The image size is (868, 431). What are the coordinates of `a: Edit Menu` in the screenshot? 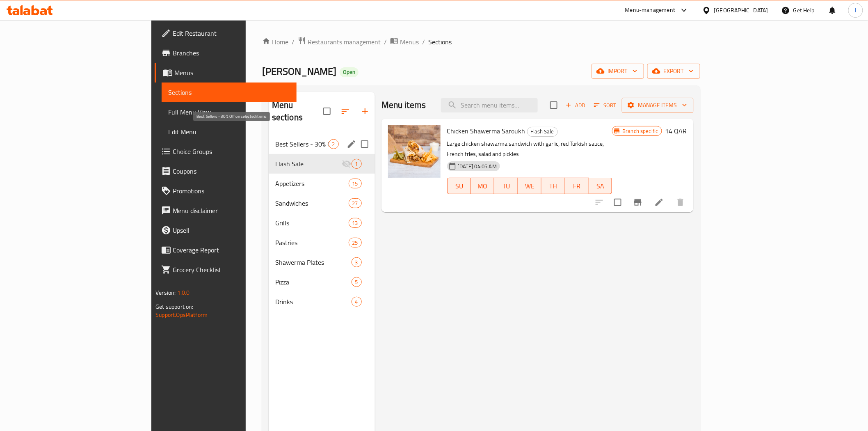 It's located at (229, 131).